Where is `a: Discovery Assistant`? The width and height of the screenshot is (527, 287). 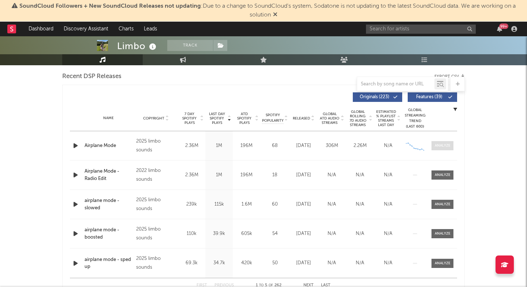
a: Discovery Assistant is located at coordinates (86, 29).